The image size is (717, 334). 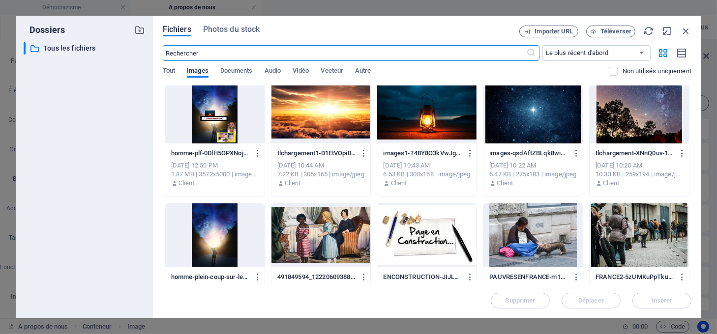 What do you see at coordinates (528, 153) in the screenshot?
I see `p: images-qsdAftZBLqk8wikwUtQt7w.jpg` at bounding box center [528, 153].